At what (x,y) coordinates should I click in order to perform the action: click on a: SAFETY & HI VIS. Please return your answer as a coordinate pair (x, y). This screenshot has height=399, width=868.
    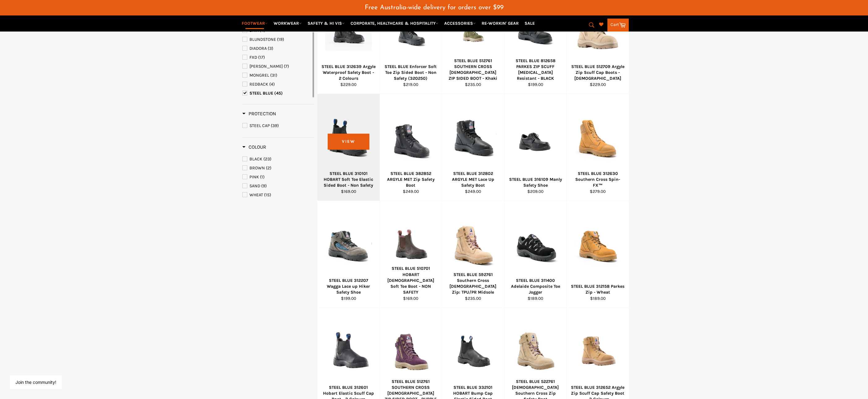
    Looking at the image, I should click on (327, 23).